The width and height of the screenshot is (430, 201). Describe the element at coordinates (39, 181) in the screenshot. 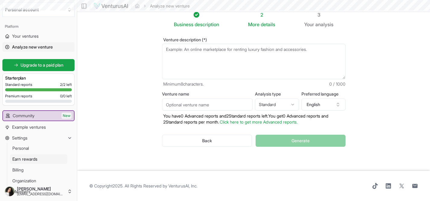

I see `a: Organization` at that location.